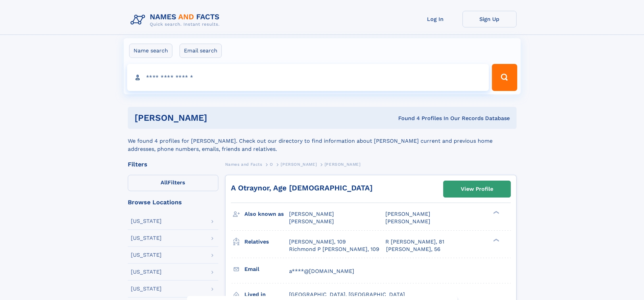 The image size is (644, 300). Describe the element at coordinates (173, 202) in the screenshot. I see `div: Browse Locations` at that location.